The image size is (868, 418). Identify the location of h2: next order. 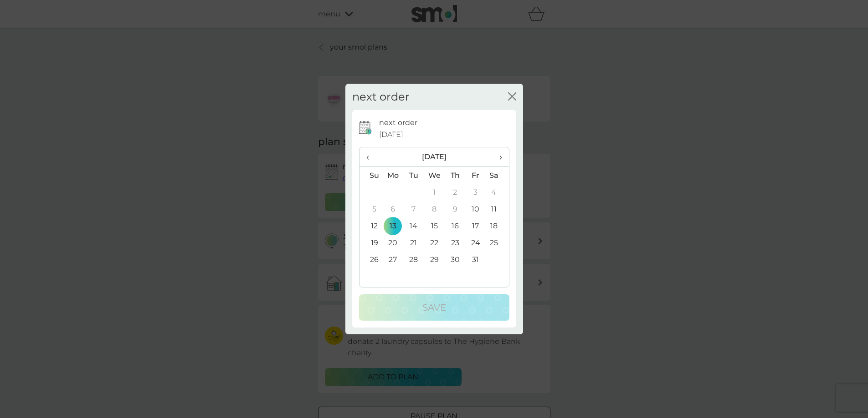
(381, 97).